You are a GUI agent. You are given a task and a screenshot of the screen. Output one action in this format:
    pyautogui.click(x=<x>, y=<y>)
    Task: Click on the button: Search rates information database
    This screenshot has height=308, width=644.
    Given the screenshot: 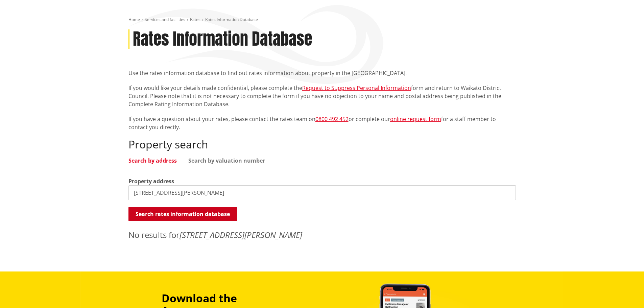 What is the action you would take?
    pyautogui.click(x=182, y=214)
    